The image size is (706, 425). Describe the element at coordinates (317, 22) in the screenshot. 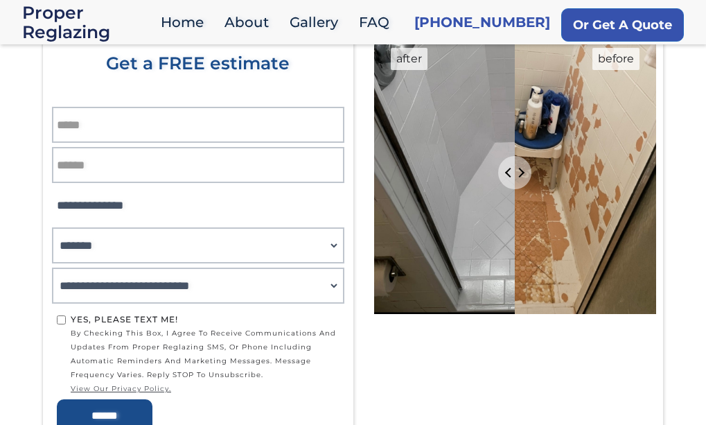

I see `a: Gallery` at that location.